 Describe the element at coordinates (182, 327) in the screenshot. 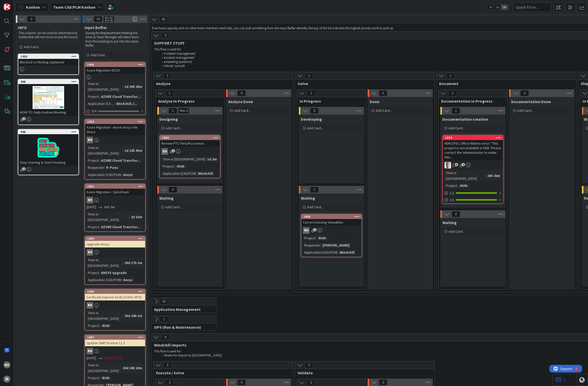

I see `span: OPS (Run & Maintenance)` at that location.